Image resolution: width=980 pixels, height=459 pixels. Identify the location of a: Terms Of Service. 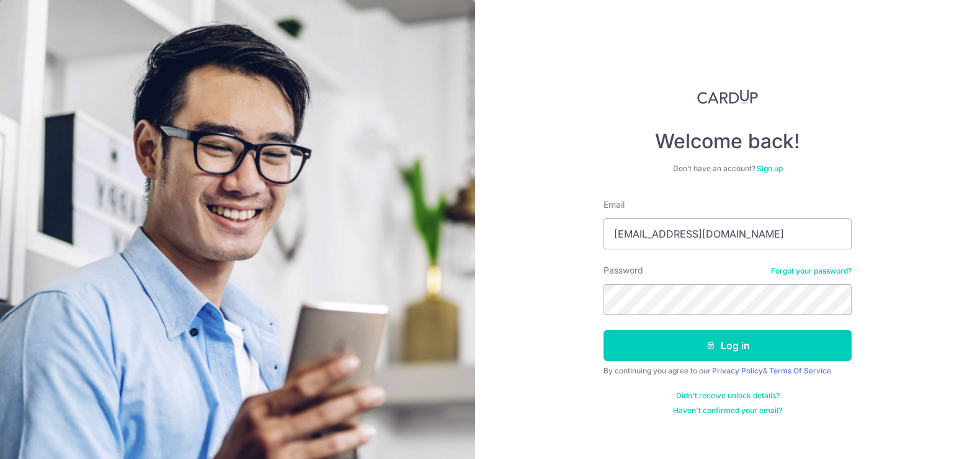
(800, 370).